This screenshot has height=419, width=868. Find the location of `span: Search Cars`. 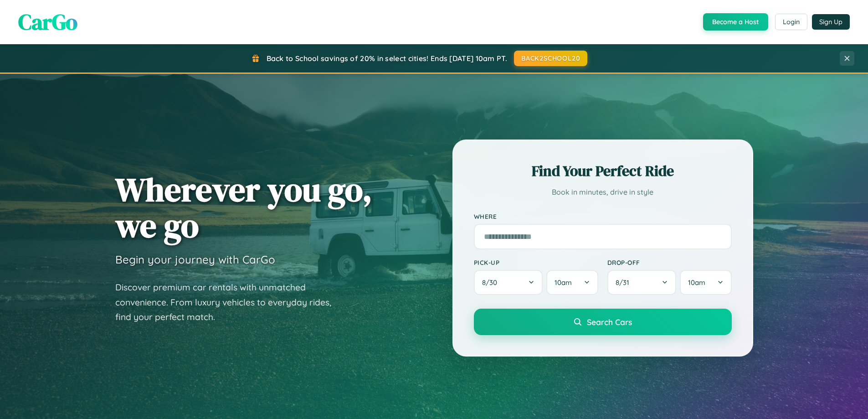

span: Search Cars is located at coordinates (609, 322).